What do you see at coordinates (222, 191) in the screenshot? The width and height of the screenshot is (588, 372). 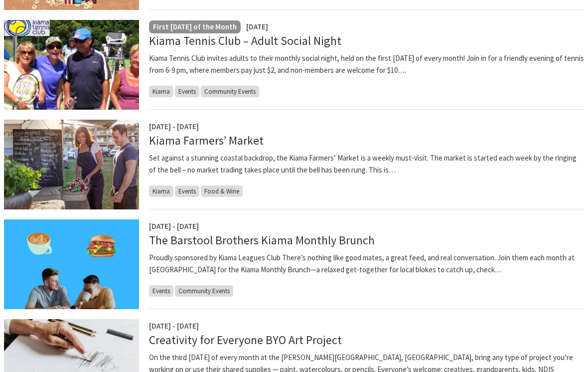 I see `span: Food & Wine` at bounding box center [222, 191].